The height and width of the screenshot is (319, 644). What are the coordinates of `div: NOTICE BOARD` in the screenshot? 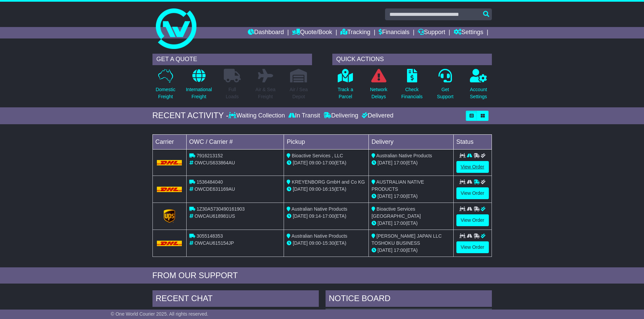 It's located at (409, 300).